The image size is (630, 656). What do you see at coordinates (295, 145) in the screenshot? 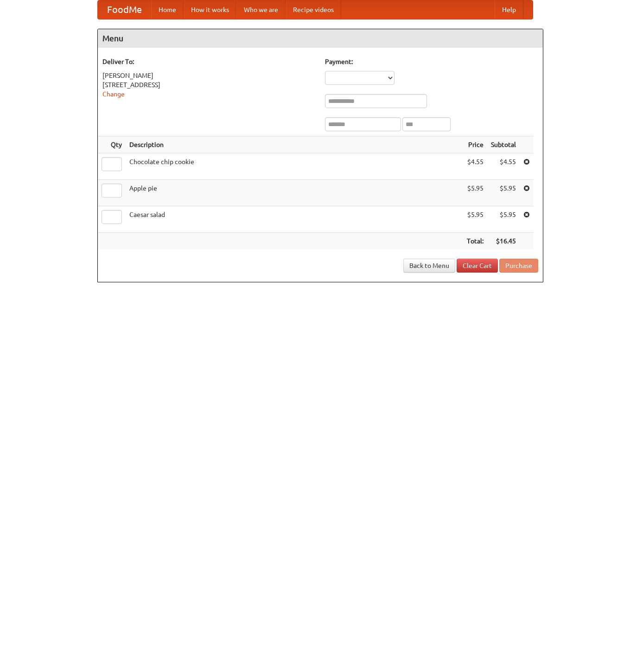
I see `th: Description` at bounding box center [295, 145].